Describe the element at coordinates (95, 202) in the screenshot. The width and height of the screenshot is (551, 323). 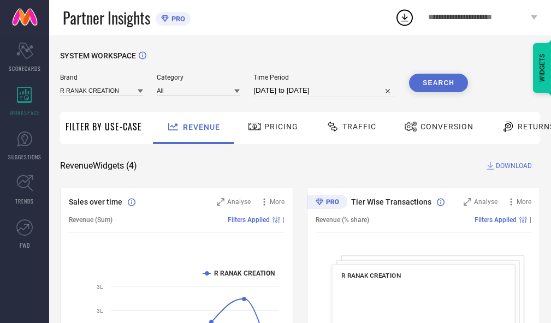
I see `span: Sales over time` at that location.